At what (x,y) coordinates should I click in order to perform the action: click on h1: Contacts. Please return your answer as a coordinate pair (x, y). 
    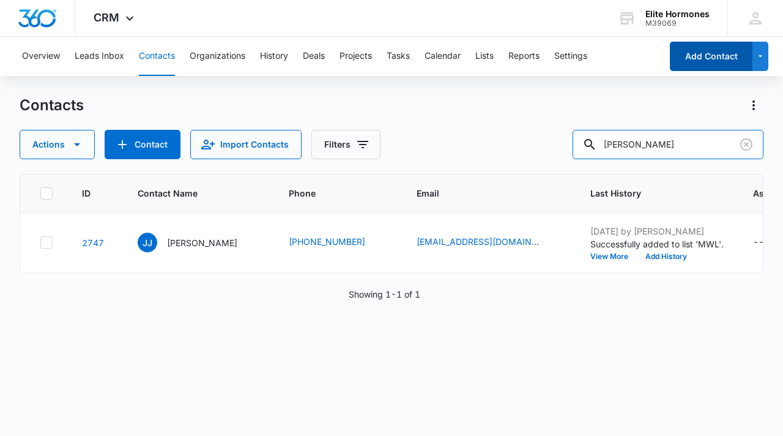
    Looking at the image, I should click on (51, 105).